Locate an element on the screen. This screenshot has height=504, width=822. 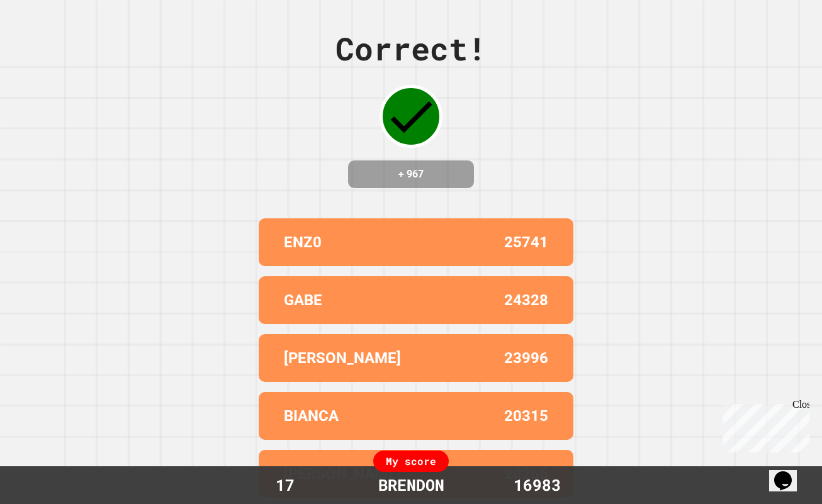
div: My score is located at coordinates (411, 462).